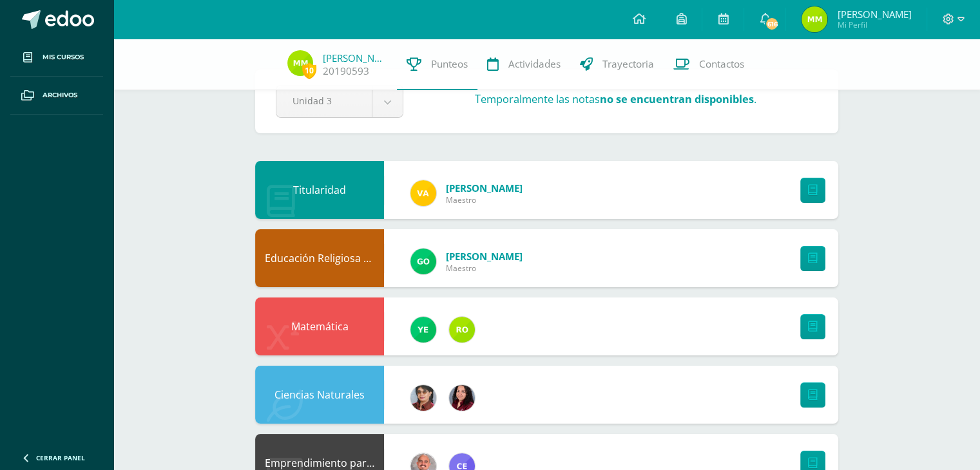 This screenshot has height=470, width=980. What do you see at coordinates (423, 398) in the screenshot?
I see `img: 62738a800ecd8b6fa95d10d0b85c3dbc.png` at bounding box center [423, 398].